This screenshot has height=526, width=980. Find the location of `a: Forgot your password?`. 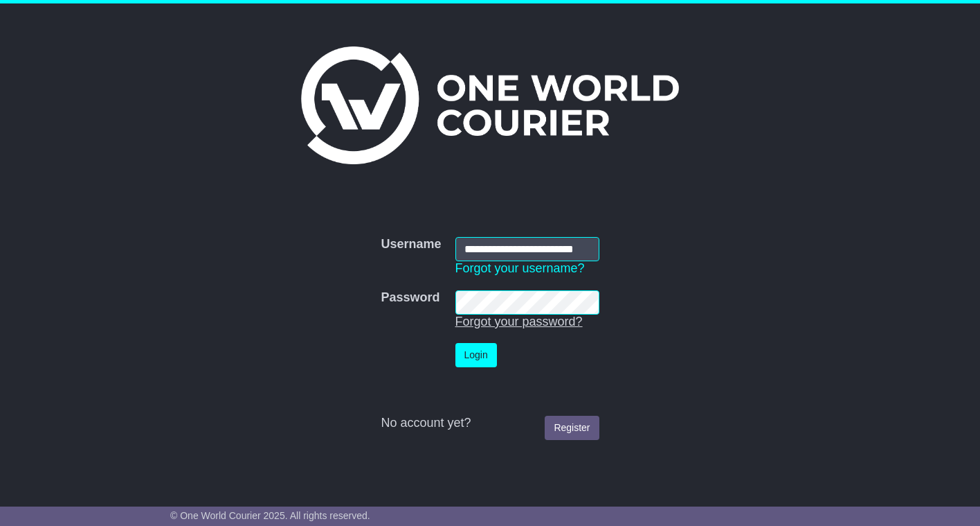

a: Forgot your password? is located at coordinates (520, 321).